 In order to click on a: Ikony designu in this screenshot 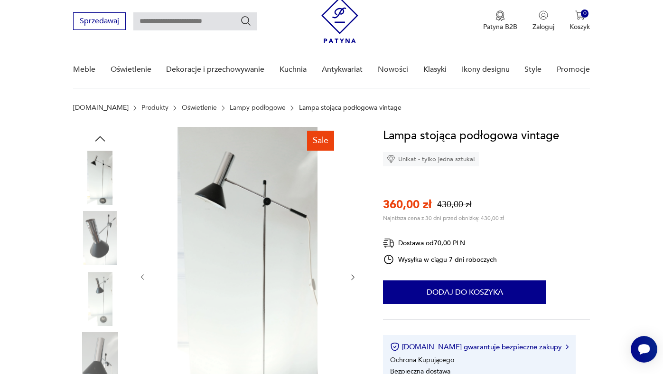, I will do `click(486, 69)`.